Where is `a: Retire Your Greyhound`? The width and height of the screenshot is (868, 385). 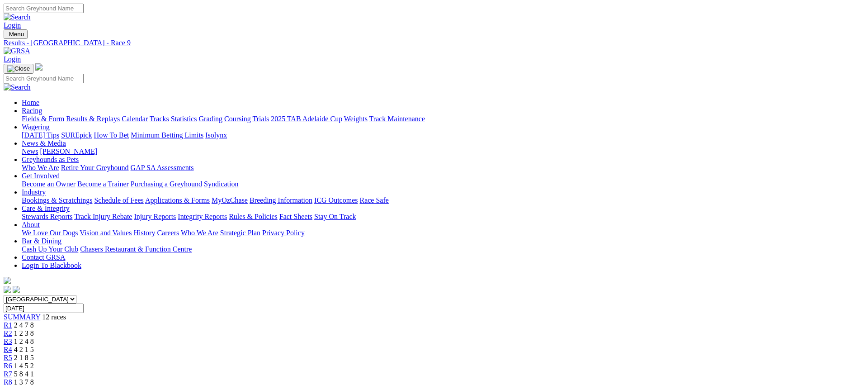
a: Retire Your Greyhound is located at coordinates (95, 168).